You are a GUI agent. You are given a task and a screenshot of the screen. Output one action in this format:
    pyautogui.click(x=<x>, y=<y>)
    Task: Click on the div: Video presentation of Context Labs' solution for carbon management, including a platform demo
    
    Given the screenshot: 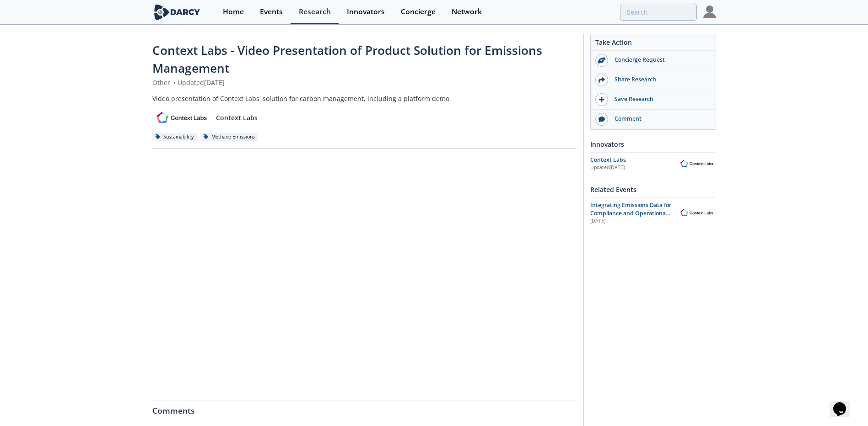 What is the action you would take?
    pyautogui.click(x=365, y=98)
    